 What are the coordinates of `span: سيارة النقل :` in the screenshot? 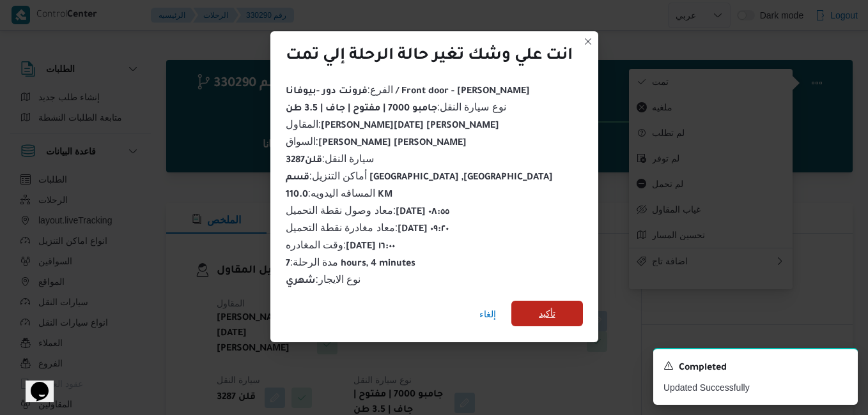 It's located at (330, 158).